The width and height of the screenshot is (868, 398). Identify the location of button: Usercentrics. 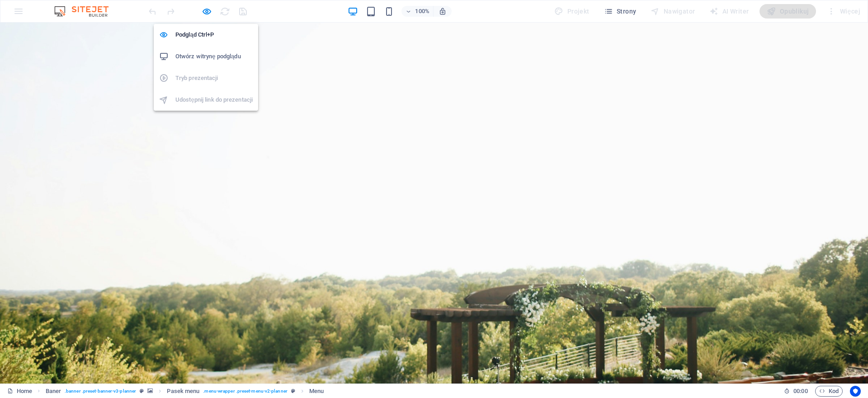
(855, 391).